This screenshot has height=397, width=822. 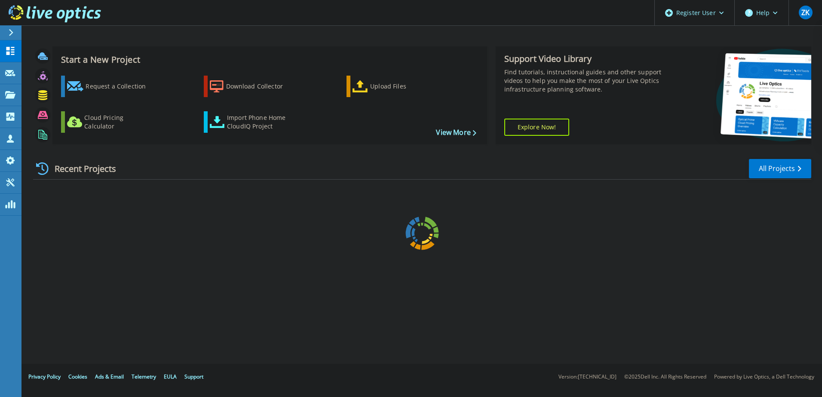 I want to click on a: Explore Now!, so click(x=537, y=127).